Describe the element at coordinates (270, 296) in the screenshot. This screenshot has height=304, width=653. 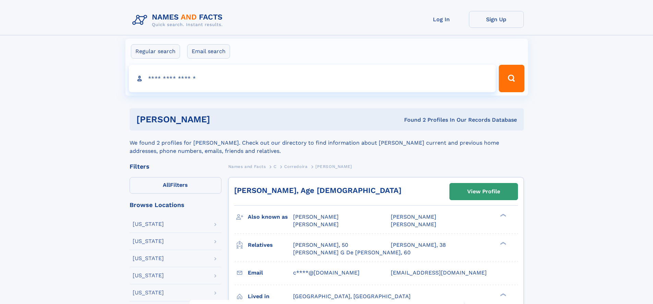
I see `h3: Lived in` at that location.